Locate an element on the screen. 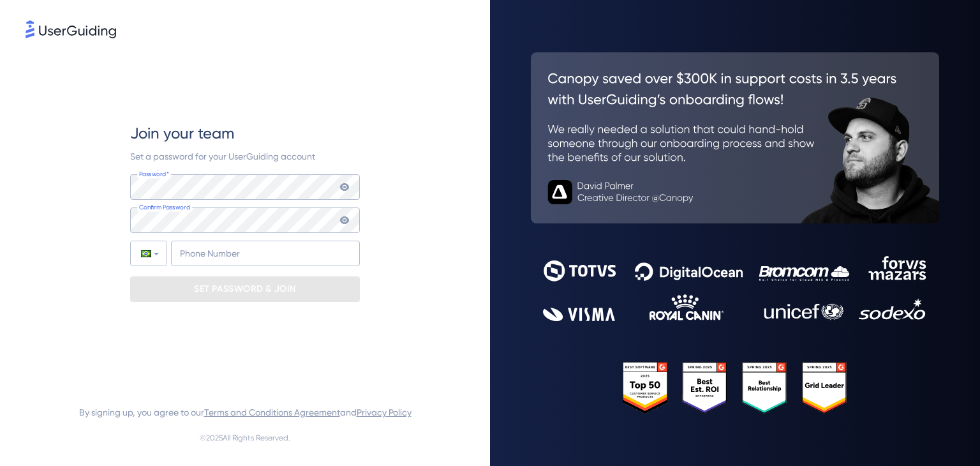  img: 26c0aa7c25a843aed4baddd2b5e0fa68.svg is located at coordinates (735, 138).